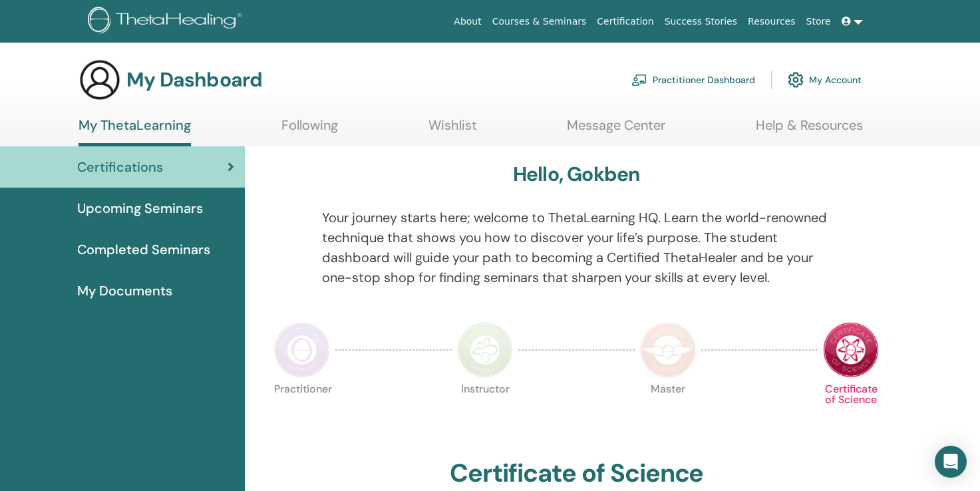  Describe the element at coordinates (302, 412) in the screenshot. I see `p: Practitioner` at that location.